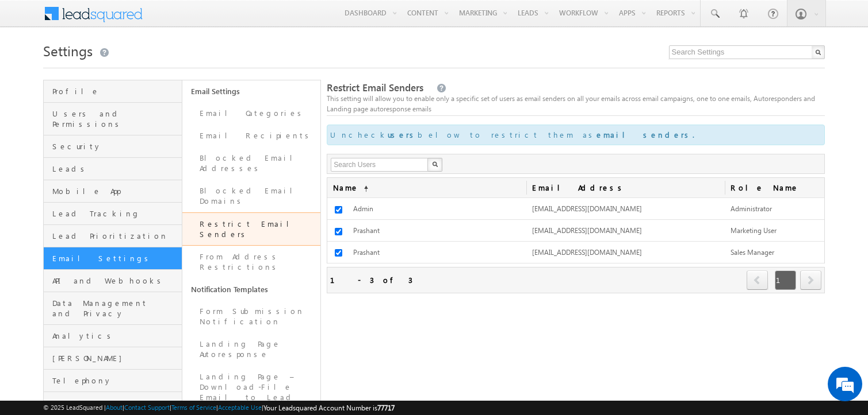 The height and width of the screenshot is (415, 868). What do you see at coordinates (115, 191) in the screenshot?
I see `span: Mobile App` at bounding box center [115, 191].